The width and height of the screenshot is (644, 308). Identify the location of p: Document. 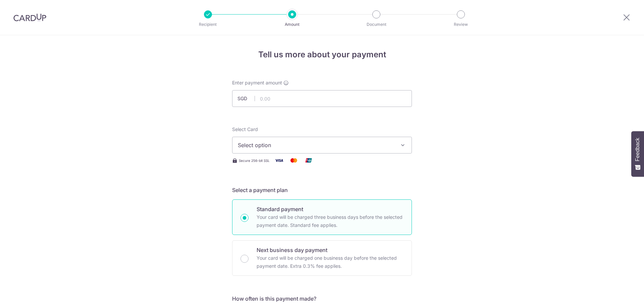
(376, 24).